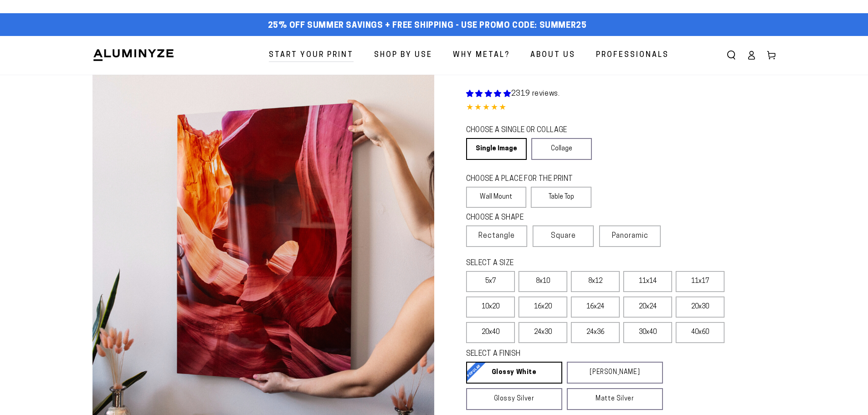 This screenshot has height=415, width=868. I want to click on legend: SELECT A FINISH, so click(553, 354).